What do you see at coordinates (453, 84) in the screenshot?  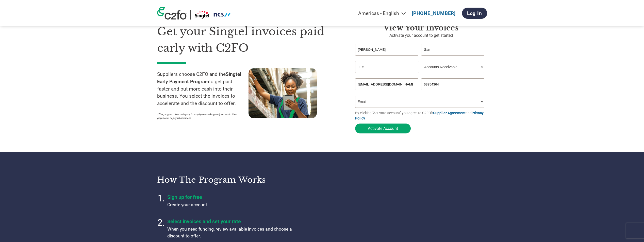 I see `input: Phone*` at bounding box center [453, 84].